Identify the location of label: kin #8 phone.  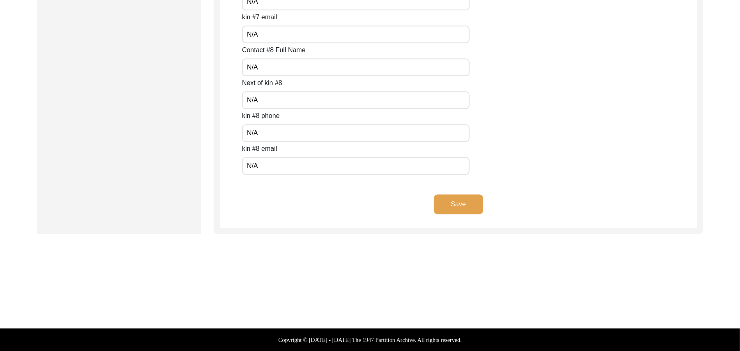
(261, 116).